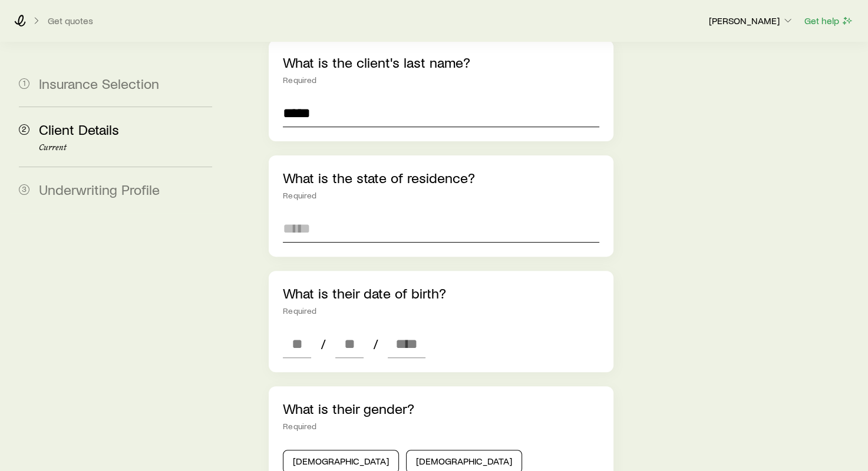 The image size is (868, 471). I want to click on p: What is the state of residence?, so click(441, 178).